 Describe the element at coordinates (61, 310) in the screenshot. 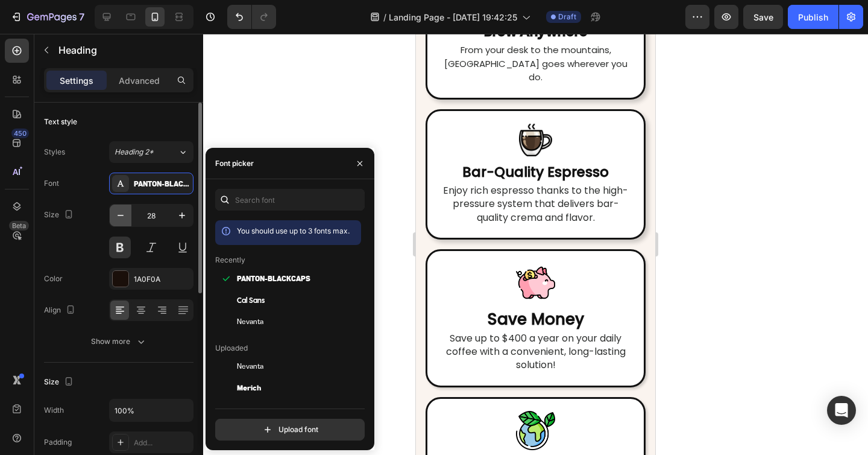

I see `div: Align` at that location.